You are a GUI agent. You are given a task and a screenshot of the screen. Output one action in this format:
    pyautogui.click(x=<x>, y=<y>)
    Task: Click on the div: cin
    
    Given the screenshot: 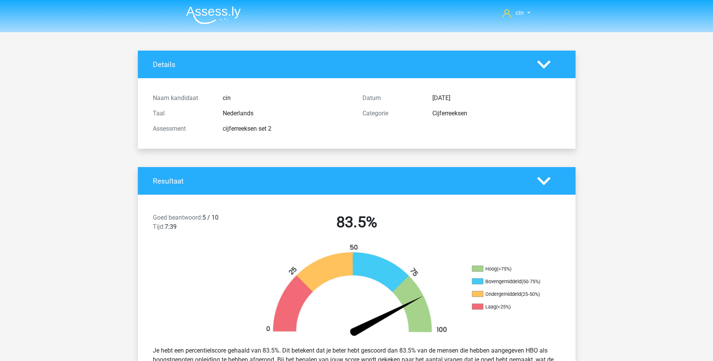 What is the action you would take?
    pyautogui.click(x=287, y=98)
    